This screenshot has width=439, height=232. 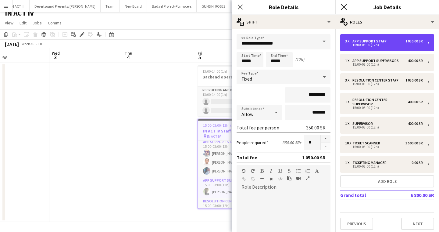 What do you see at coordinates (308, 171) in the screenshot?
I see `button: Ordered List` at bounding box center [308, 171].